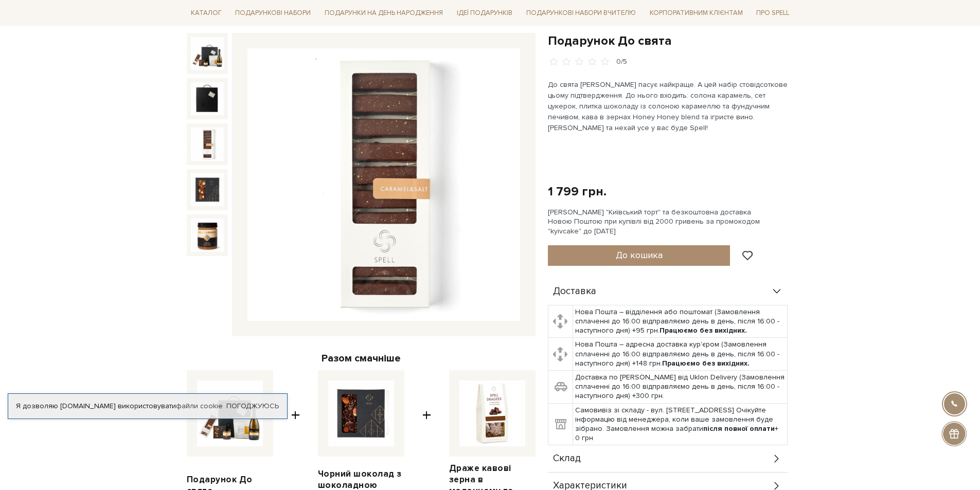  What do you see at coordinates (739, 428) in the screenshot?
I see `b: після повної оплати` at bounding box center [739, 428].